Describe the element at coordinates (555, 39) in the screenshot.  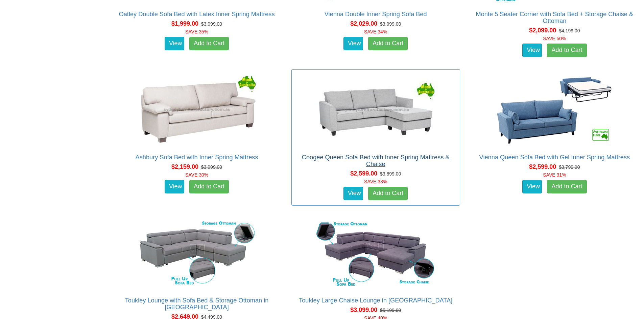
I see `font: SAVE 50%` at that location.